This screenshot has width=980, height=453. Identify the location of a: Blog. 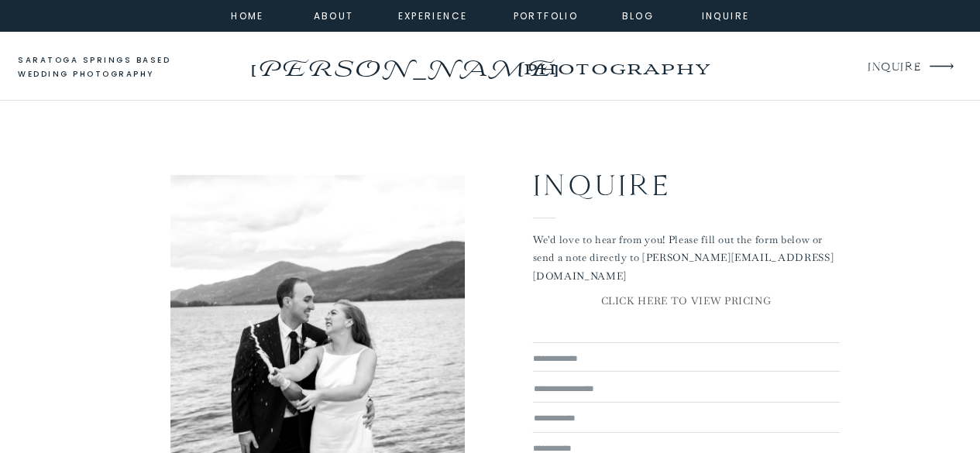
(638, 15).